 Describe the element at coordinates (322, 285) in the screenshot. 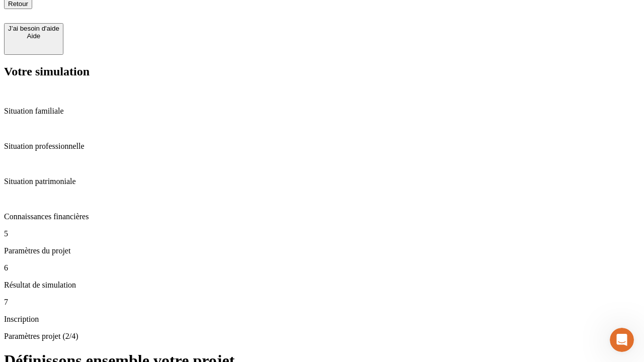

I see `p: Résultat de simulation` at that location.